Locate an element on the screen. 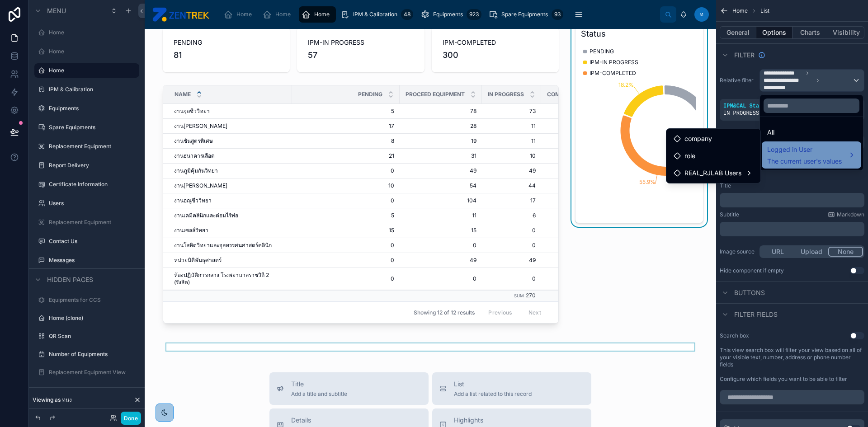 The height and width of the screenshot is (427, 868). span: role is located at coordinates (690, 156).